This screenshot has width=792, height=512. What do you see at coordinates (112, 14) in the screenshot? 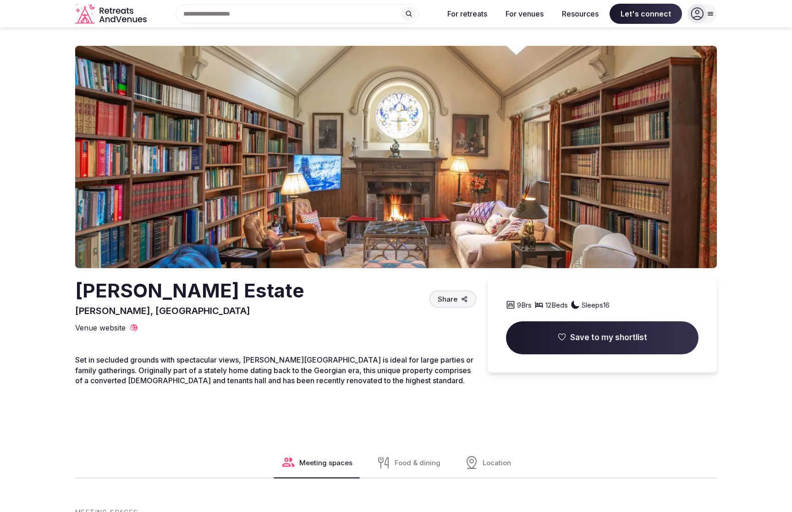
I see `svg: Retreats and Venues company logo` at bounding box center [112, 14].